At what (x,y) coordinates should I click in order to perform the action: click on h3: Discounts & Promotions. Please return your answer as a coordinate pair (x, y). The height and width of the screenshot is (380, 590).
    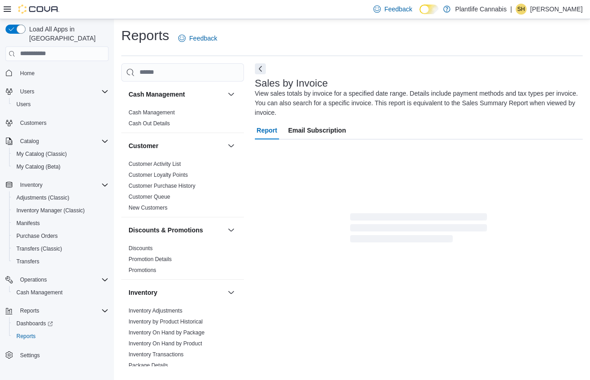
    Looking at the image, I should click on (166, 230).